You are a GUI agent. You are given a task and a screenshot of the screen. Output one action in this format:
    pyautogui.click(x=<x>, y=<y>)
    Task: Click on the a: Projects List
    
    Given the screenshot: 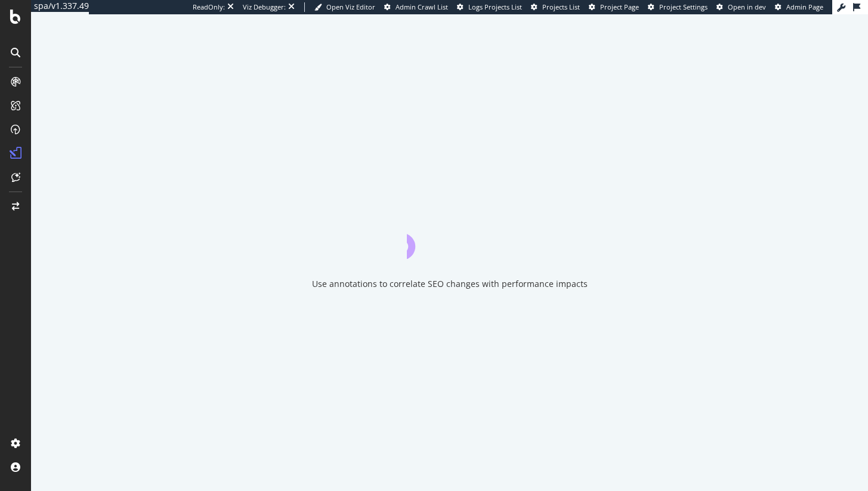 What is the action you would take?
    pyautogui.click(x=555, y=7)
    